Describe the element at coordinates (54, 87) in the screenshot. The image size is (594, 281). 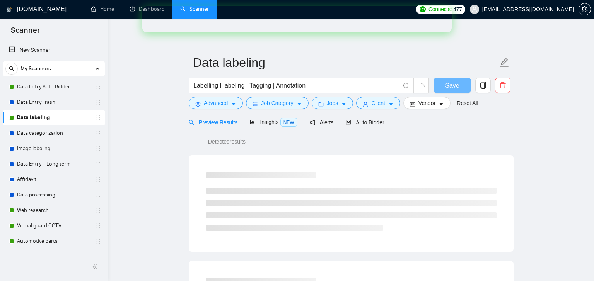
I see `a: Data Entry Auto Bidder` at that location.